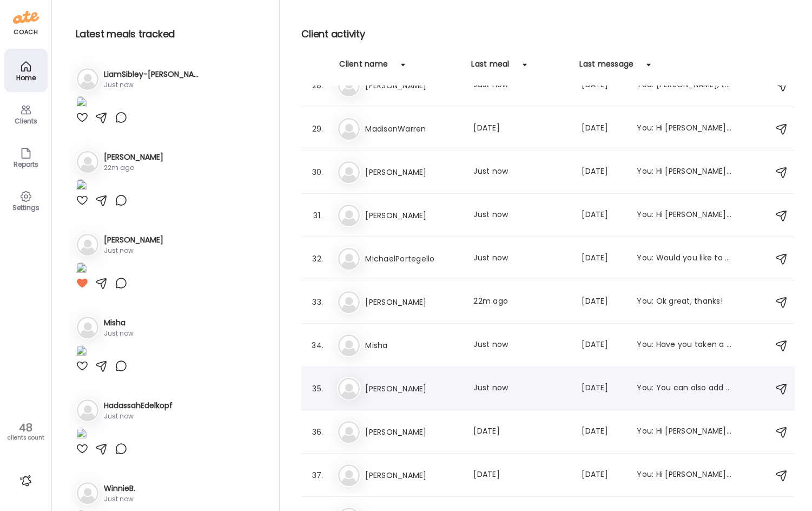 The width and height of the screenshot is (812, 511). I want to click on img: images%2F3xVRt7y9apRwOMdhmMrJySvG6rf1%2FC1p3YV1KuOrZblfTRdf2%2FZkqocPue8Is5Dl7nV8ah_1080, so click(81, 352).